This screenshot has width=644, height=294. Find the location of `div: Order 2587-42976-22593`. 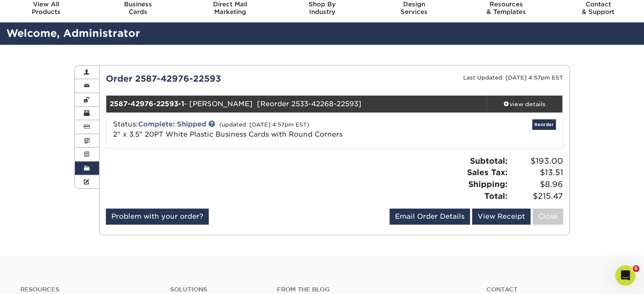

div: Order 2587-42976-22593 is located at coordinates (217, 79).